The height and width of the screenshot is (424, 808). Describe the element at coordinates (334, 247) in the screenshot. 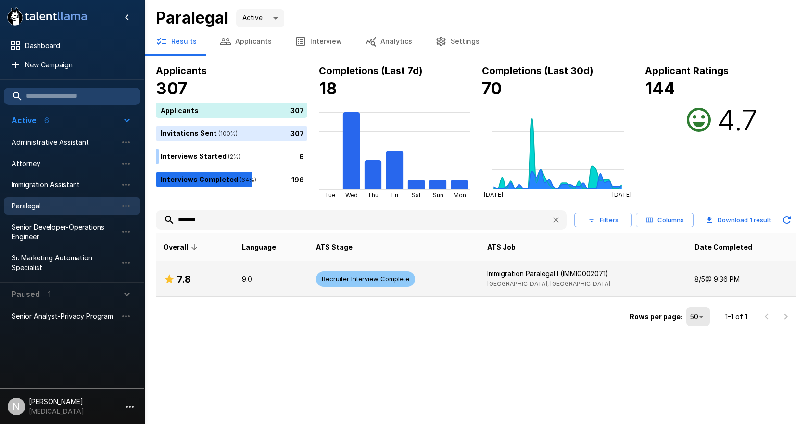

I see `span: ATS Stage` at that location.